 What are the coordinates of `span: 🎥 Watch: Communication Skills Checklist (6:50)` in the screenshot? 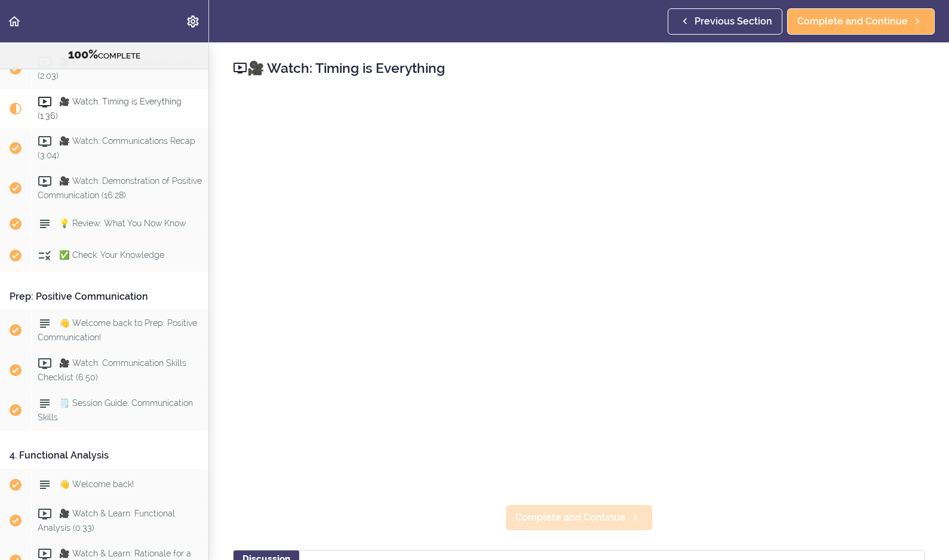 It's located at (111, 370).